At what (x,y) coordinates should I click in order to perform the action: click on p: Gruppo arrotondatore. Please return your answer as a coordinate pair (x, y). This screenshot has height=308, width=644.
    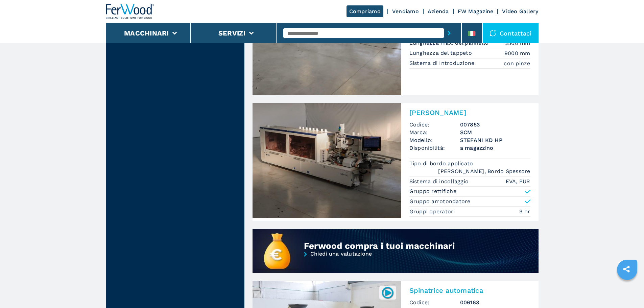
    Looking at the image, I should click on (440, 202).